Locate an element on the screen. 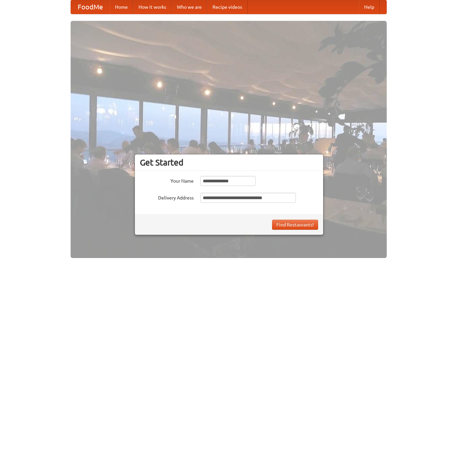 The height and width of the screenshot is (476, 457). h3: Get Started is located at coordinates (229, 163).